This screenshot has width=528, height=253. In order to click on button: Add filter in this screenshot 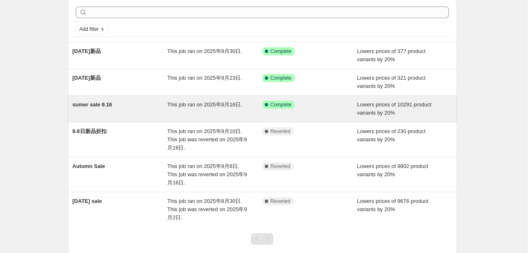, I will do `click(92, 29)`.